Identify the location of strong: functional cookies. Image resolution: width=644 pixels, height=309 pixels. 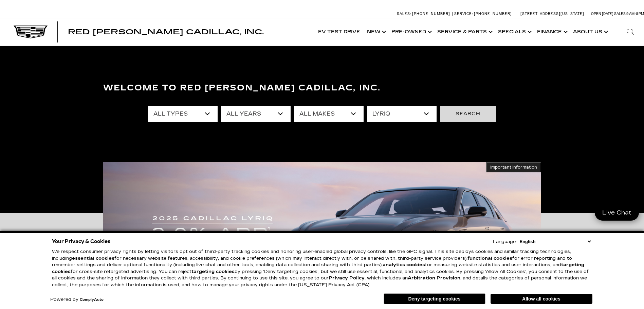
(490, 258).